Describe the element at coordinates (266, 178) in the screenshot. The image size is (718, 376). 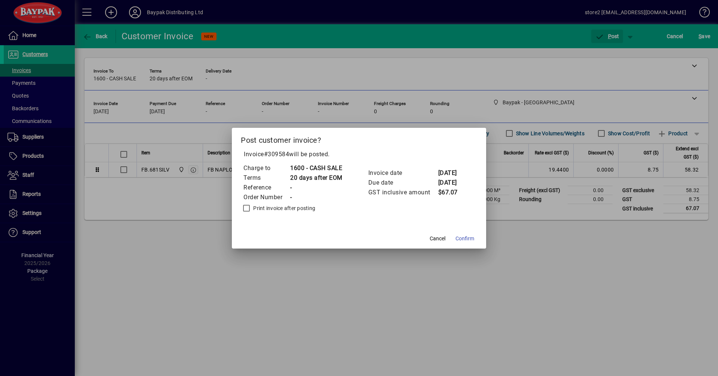
I see `td: Terms` at that location.